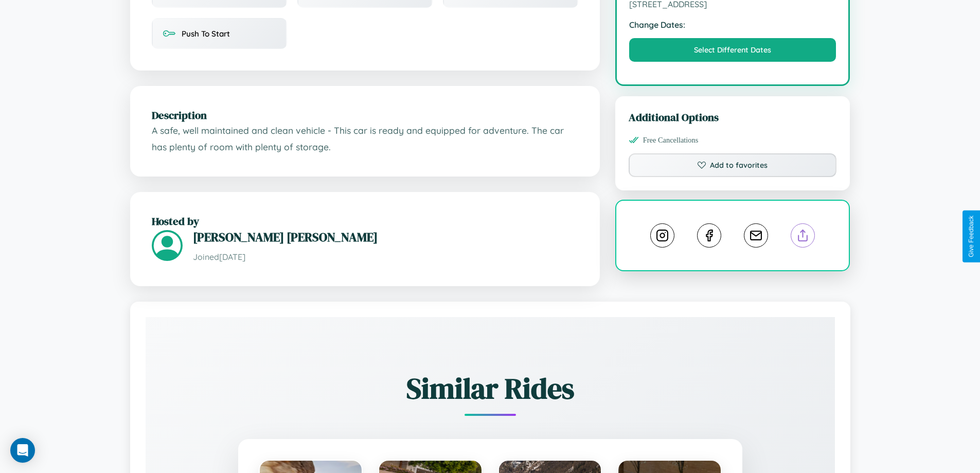 Image resolution: width=980 pixels, height=473 pixels. Describe the element at coordinates (23, 450) in the screenshot. I see `div: Open Intercom Messenger` at that location.